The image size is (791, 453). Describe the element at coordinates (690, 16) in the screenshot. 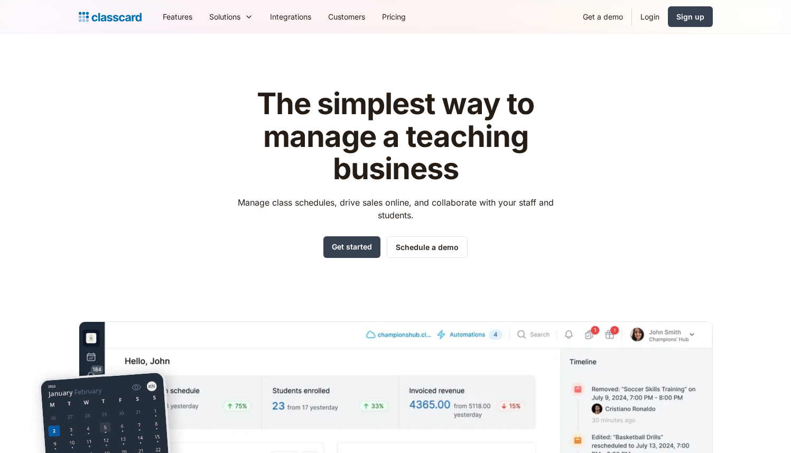

I see `a: Sign up` at that location.